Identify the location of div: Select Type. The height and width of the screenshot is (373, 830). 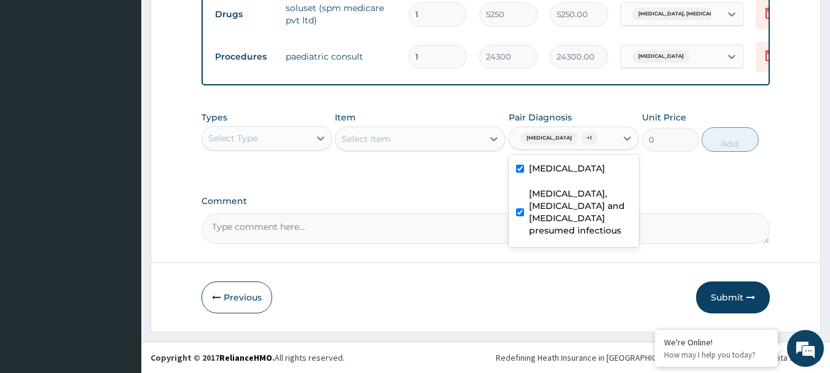
(233, 138).